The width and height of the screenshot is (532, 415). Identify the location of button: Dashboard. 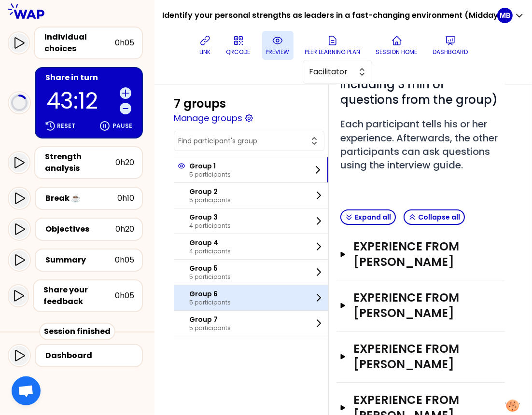
(450, 45).